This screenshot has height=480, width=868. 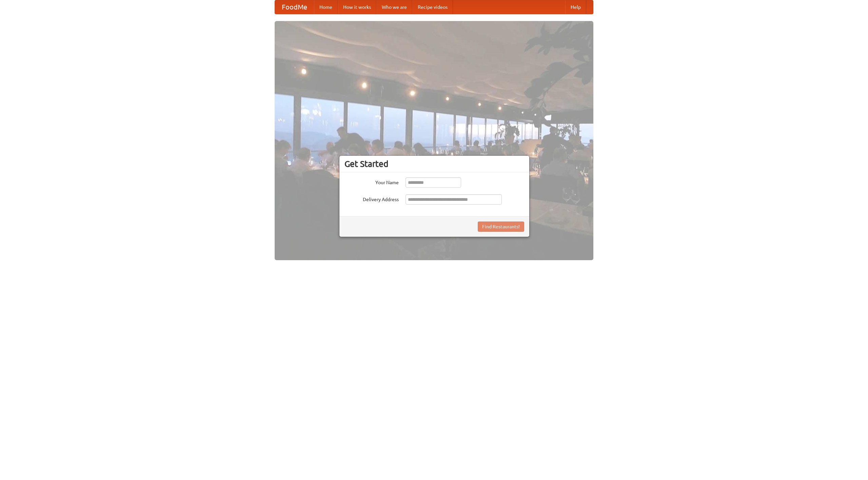 What do you see at coordinates (501, 227) in the screenshot?
I see `button: Find Restaurants!` at bounding box center [501, 227].